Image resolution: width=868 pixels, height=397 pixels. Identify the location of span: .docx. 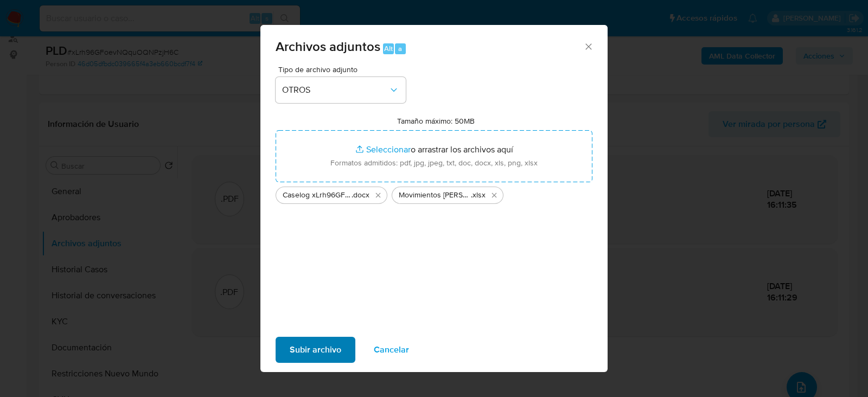
(360, 195).